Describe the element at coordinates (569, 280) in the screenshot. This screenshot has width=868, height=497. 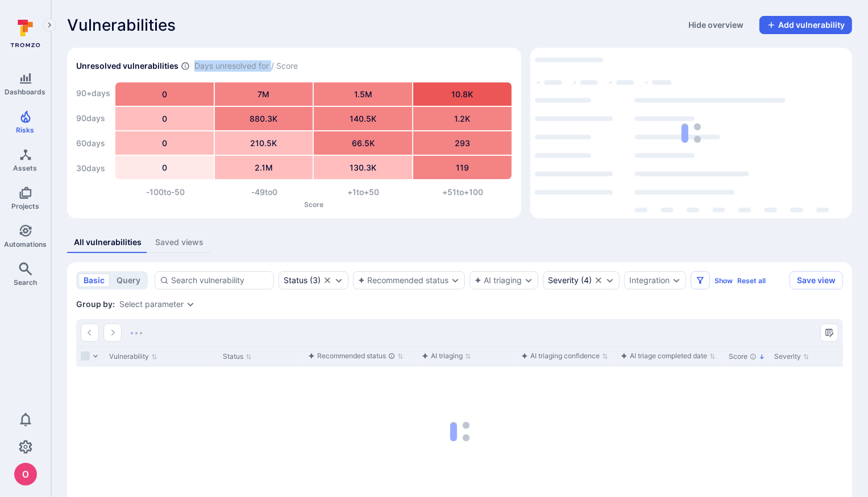
I see `div: ( 4 )` at that location.